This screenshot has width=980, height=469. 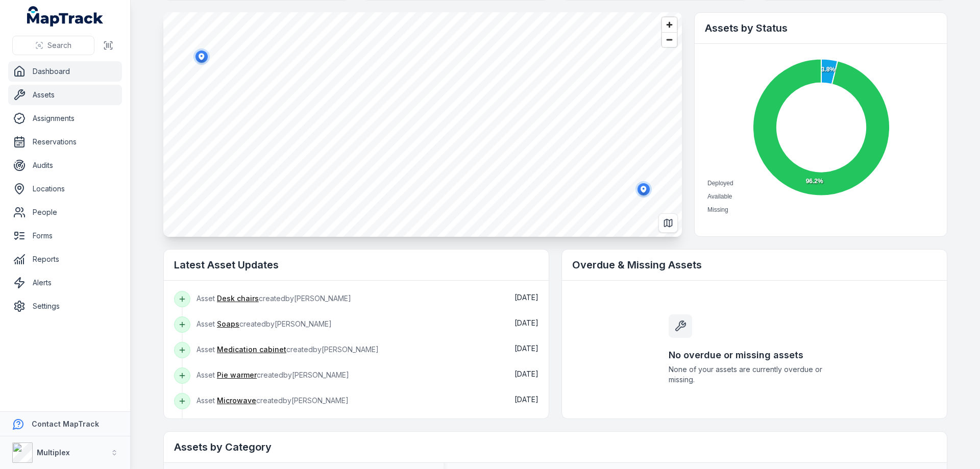 I want to click on a: Medication cabinet, so click(x=252, y=350).